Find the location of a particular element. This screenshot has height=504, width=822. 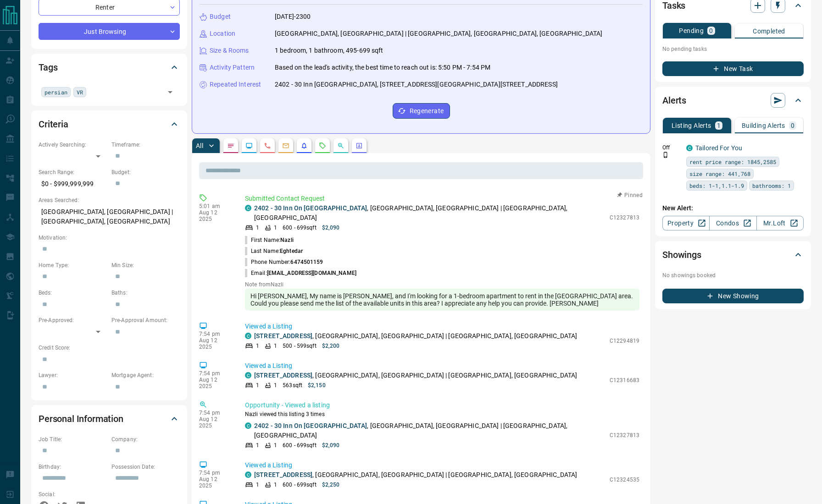

h2: Tags is located at coordinates (47, 67).